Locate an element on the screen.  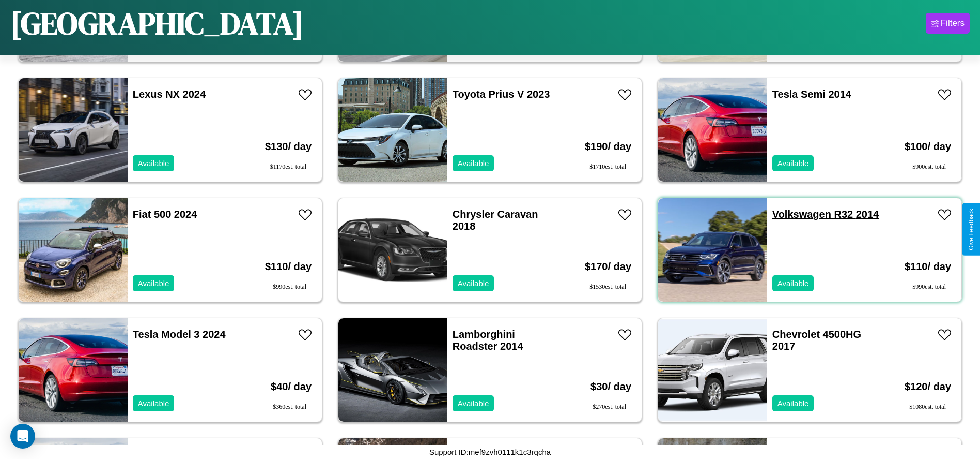
h3: $ 170 / day is located at coordinates (608, 266).